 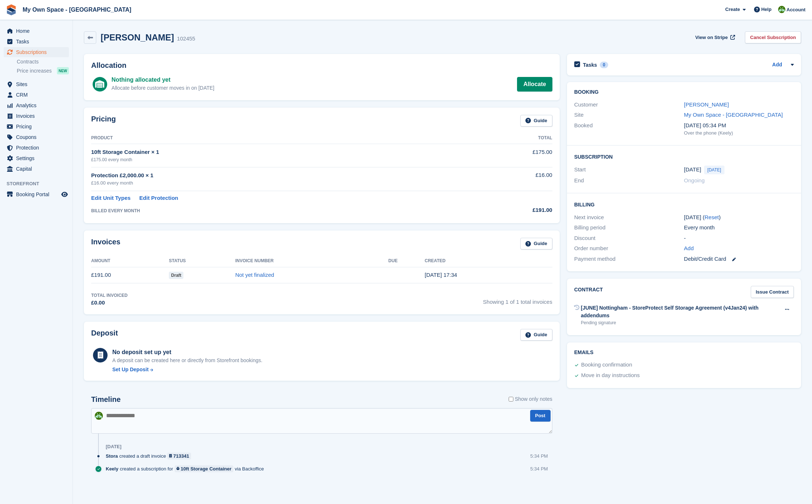 What do you see at coordinates (539, 469) in the screenshot?
I see `div: 5:34 PM` at bounding box center [539, 469].